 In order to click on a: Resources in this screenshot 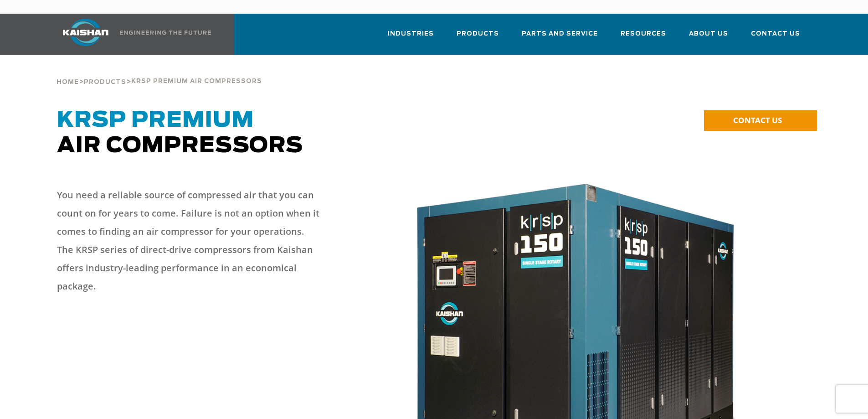, I will do `click(643, 37)`.